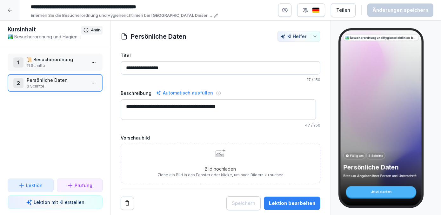 Image resolution: width=441 pixels, height=215 pixels. Describe the element at coordinates (55, 62) in the screenshot. I see `div: 1📜 Besucherordnung11 Schritte` at that location.